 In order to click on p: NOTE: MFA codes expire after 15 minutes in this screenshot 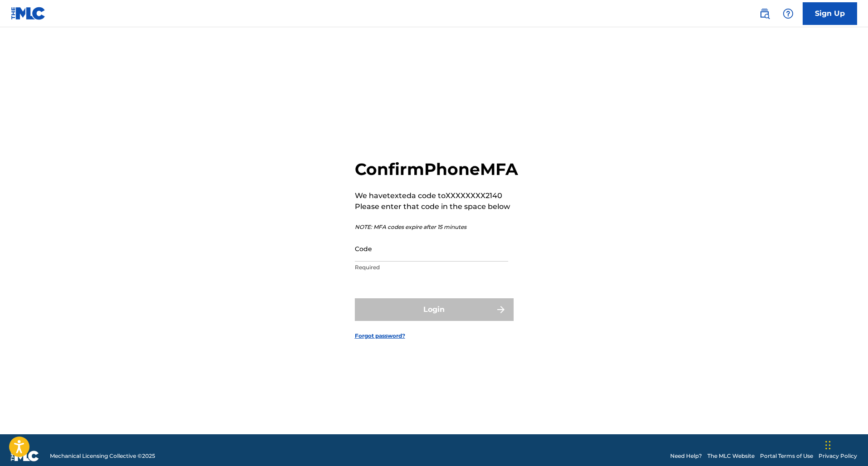, I will do `click(437, 228)`.